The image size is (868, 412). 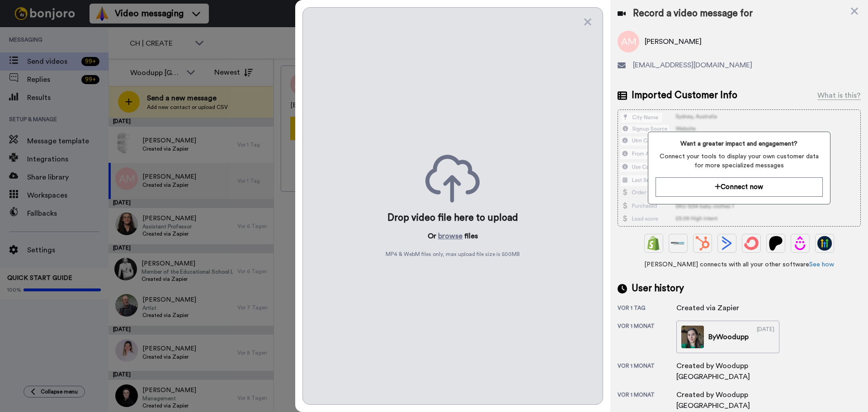 I want to click on div: By Woodupp, so click(x=728, y=337).